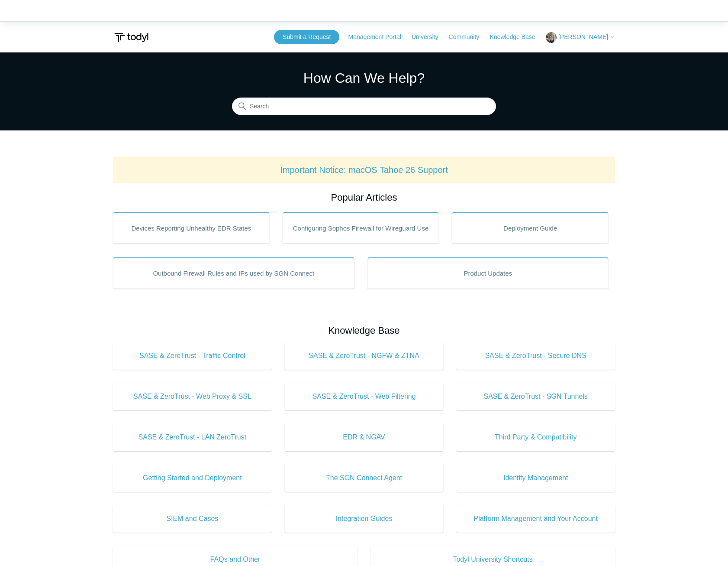  What do you see at coordinates (192, 437) in the screenshot?
I see `a: SASE & ZeroTrust - LAN ZeroTrust` at bounding box center [192, 437].